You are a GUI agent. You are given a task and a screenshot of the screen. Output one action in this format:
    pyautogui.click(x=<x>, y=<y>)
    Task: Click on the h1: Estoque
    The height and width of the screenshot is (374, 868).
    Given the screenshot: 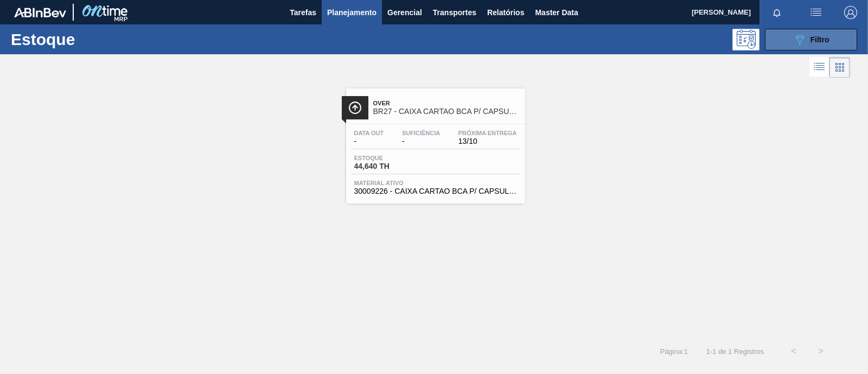 What is the action you would take?
    pyautogui.click(x=90, y=39)
    